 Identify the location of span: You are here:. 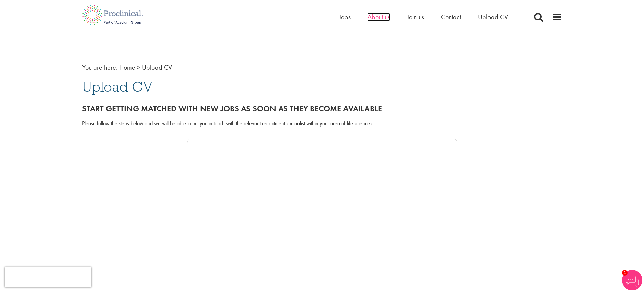
(100, 68).